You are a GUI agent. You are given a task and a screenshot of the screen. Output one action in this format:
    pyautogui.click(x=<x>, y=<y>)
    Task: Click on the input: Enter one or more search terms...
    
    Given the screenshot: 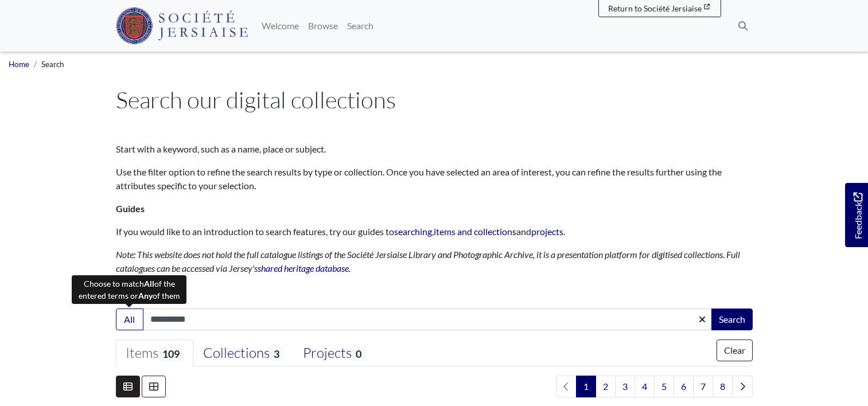 What is the action you would take?
    pyautogui.click(x=427, y=319)
    